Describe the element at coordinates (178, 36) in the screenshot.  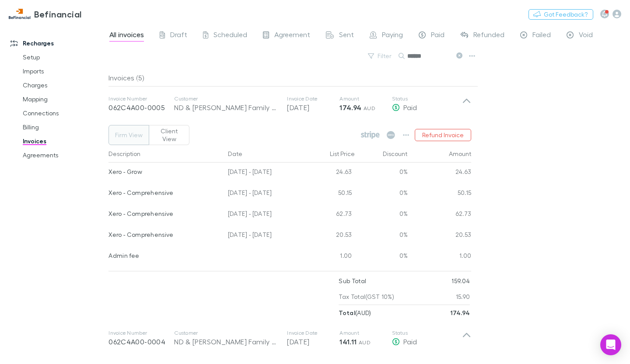
I see `span: Draft` at that location.